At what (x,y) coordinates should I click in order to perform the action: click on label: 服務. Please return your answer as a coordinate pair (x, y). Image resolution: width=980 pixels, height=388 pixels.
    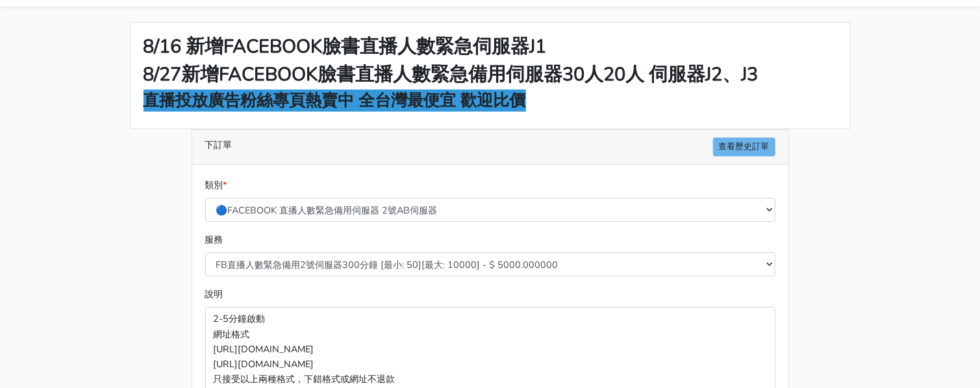
    Looking at the image, I should click on (215, 239).